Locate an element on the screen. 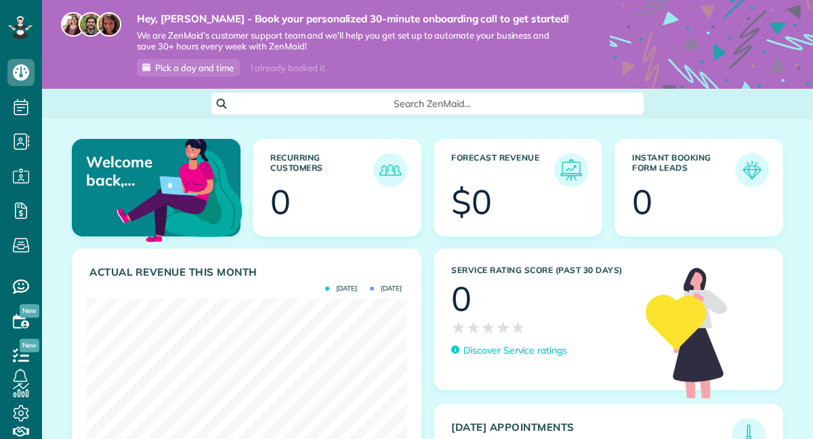  img: jorge-587dff0eeaa6aab1f244e6dc62b8924c3b6ad411094392a53c71c6c4a576187d.jpg is located at coordinates (91, 24).